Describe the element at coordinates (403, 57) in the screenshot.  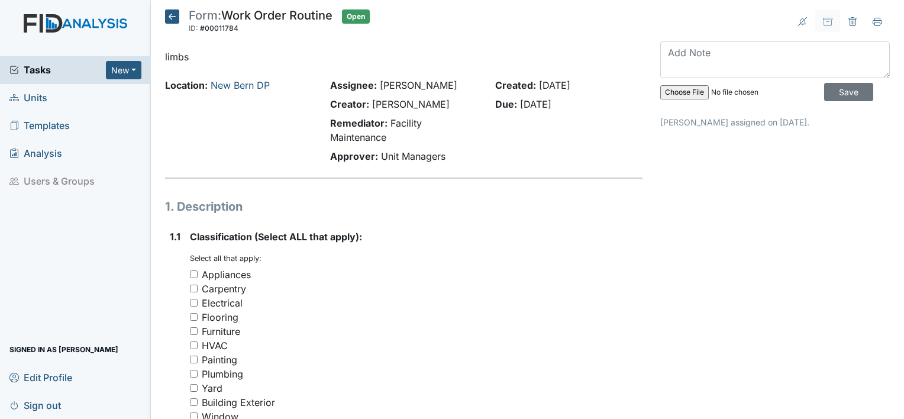
I see `p: limbs` at that location.